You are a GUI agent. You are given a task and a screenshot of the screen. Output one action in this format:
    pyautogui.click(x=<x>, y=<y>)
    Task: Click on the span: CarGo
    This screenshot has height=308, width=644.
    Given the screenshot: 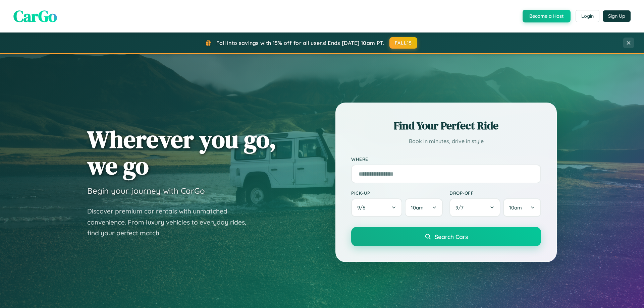 What is the action you would take?
    pyautogui.click(x=35, y=16)
    